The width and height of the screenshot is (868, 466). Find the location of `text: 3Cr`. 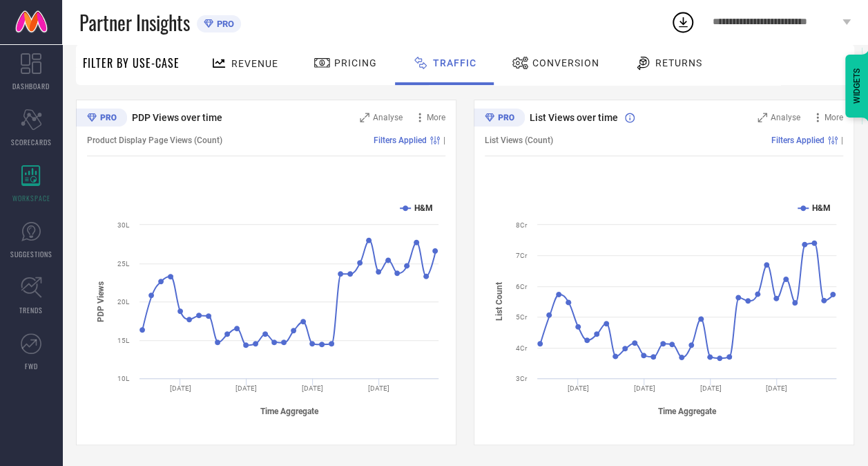

text: 3Cr is located at coordinates (522, 378).